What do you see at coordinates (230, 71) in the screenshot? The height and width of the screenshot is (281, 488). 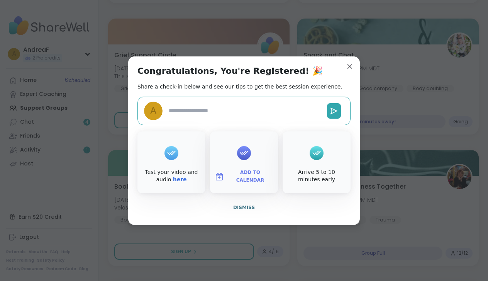 I see `h1: Congratulations, You're Registered! 🎉` at bounding box center [230, 71].